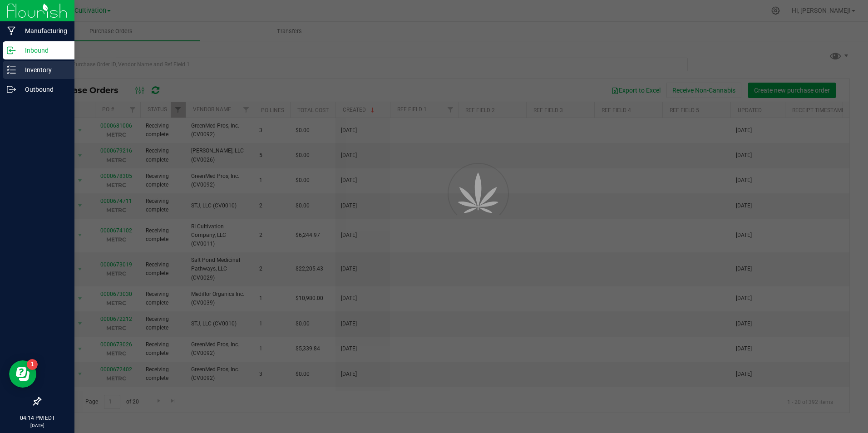  Describe the element at coordinates (12, 89) in the screenshot. I see `inline-svg: Outbound` at that location.